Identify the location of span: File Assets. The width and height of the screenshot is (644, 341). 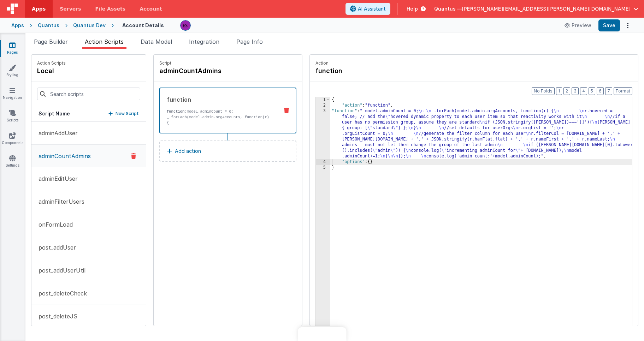
(110, 9).